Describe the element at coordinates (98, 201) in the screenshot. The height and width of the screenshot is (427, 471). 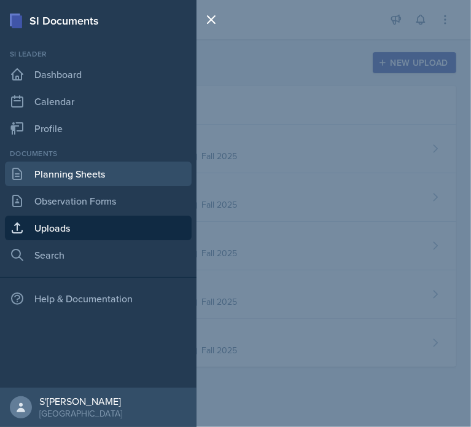
I see `a: Observation Forms` at that location.